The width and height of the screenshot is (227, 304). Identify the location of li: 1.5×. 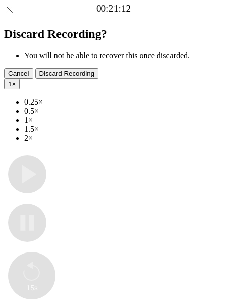
(124, 129).